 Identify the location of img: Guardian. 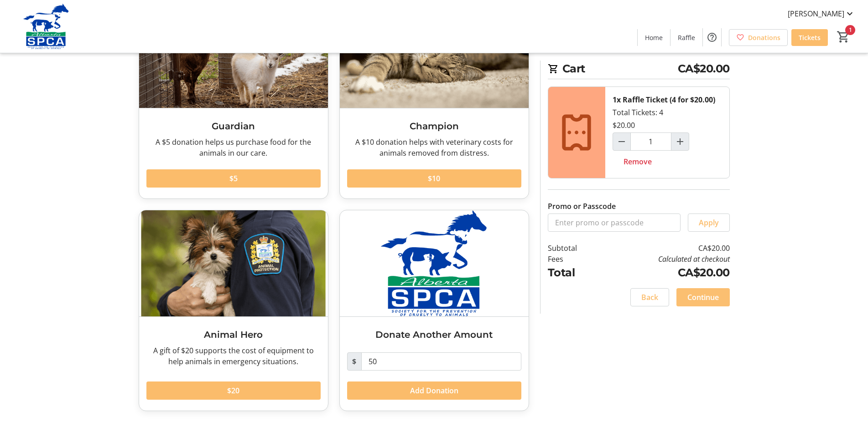
(234, 54).